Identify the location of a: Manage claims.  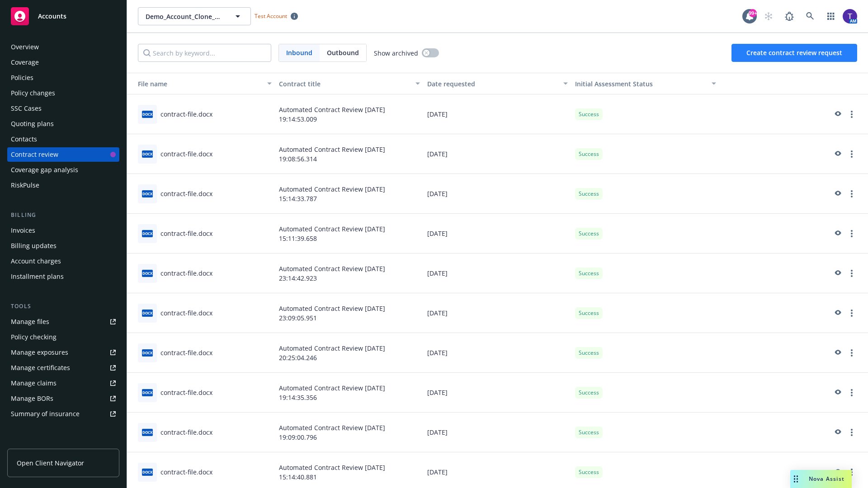
(63, 383).